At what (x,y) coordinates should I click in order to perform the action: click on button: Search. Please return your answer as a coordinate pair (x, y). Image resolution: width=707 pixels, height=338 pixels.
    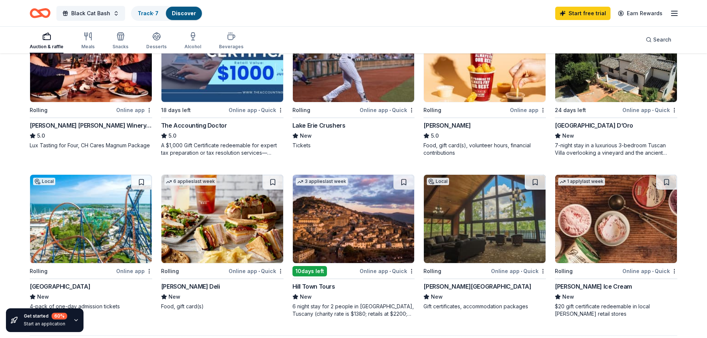
    Looking at the image, I should click on (658, 40).